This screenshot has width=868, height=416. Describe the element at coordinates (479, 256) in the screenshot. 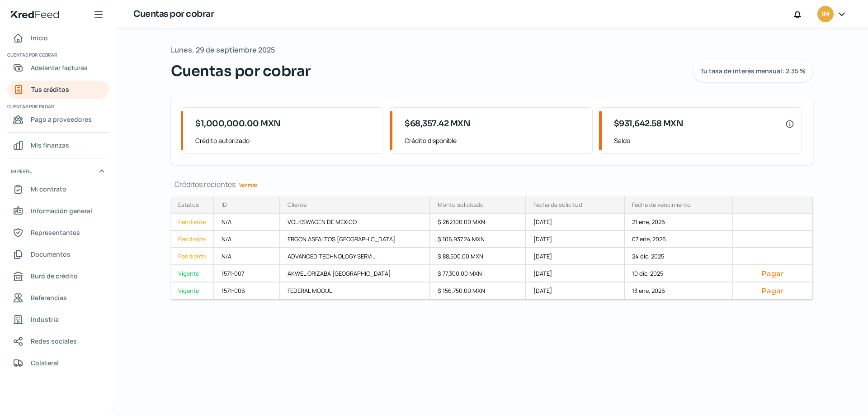

I see `div: $ 88,500.00 MXN` at that location.